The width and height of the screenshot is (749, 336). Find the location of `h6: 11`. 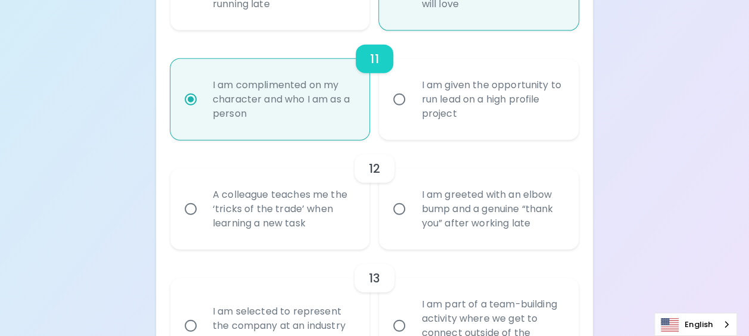

h6: 11 is located at coordinates (374, 59).